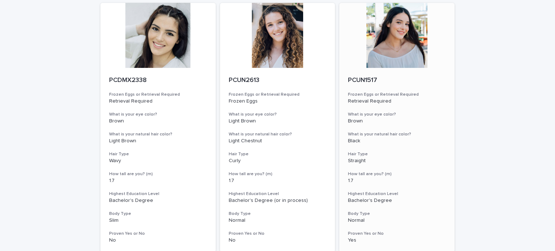 This screenshot has width=555, height=251. What do you see at coordinates (397, 161) in the screenshot?
I see `p: Straight` at bounding box center [397, 161].